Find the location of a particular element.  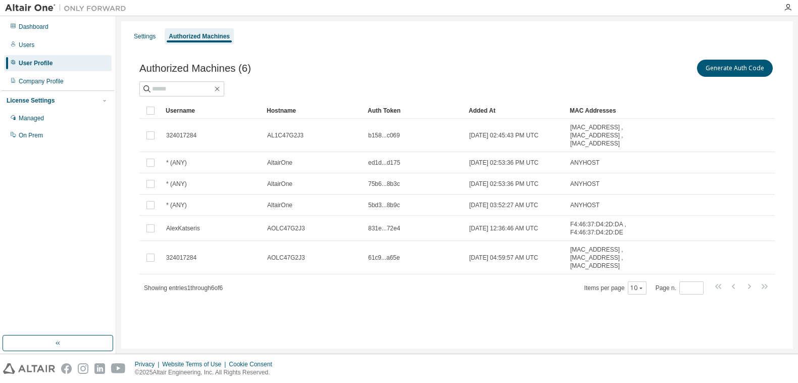

img: altair_logo.svg is located at coordinates (29, 368).